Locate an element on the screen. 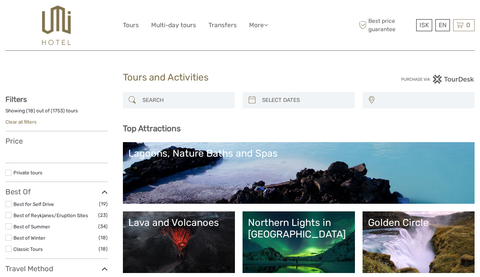  a: Private tours is located at coordinates (28, 172).